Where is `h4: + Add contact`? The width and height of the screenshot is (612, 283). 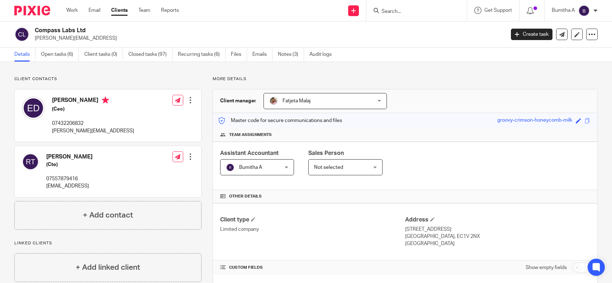
h4: + Add contact is located at coordinates (108, 215).